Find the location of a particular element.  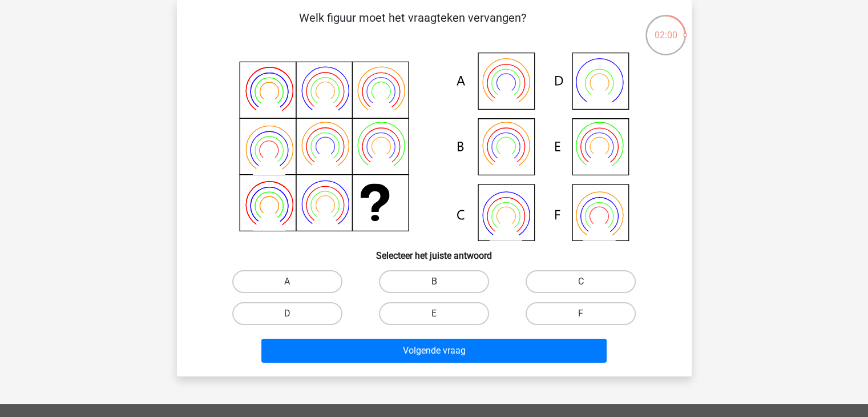

h6: Selecteer het juiste antwoord is located at coordinates (434, 251).